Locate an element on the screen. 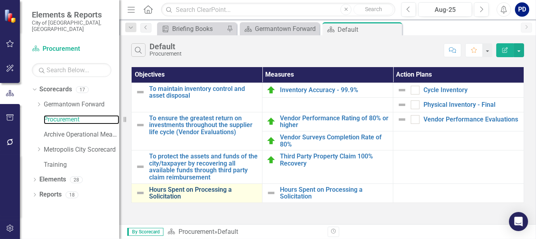 This screenshot has width=536, height=239. a: Vendor Surveys Completion Rate of 80% is located at coordinates (334, 141).